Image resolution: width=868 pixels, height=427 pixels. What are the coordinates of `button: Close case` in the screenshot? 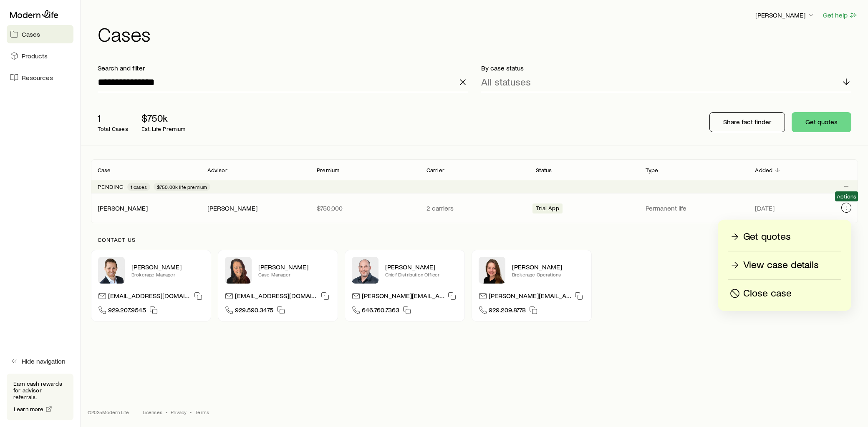 It's located at (784, 293).